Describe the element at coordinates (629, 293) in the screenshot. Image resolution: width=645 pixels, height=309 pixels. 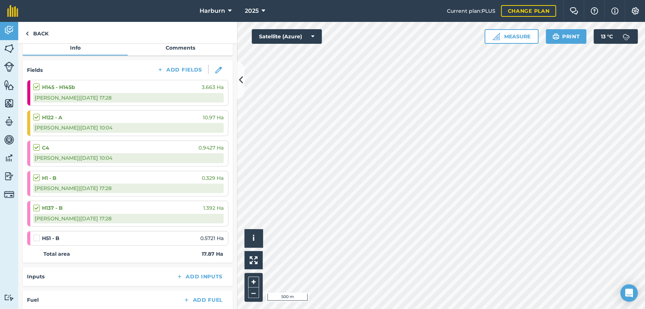
I see `div: Open Intercom Messenger` at that location.